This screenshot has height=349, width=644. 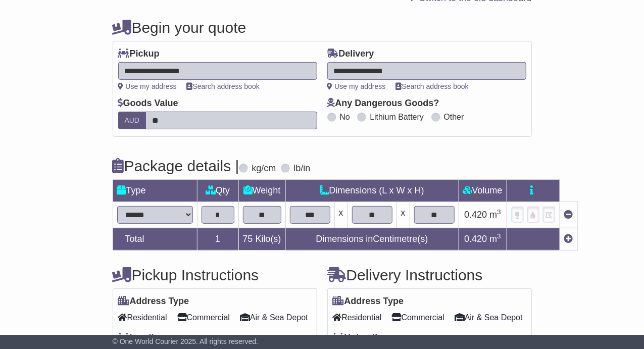 What do you see at coordinates (264, 169) in the screenshot?
I see `label: kg/cm` at bounding box center [264, 169].